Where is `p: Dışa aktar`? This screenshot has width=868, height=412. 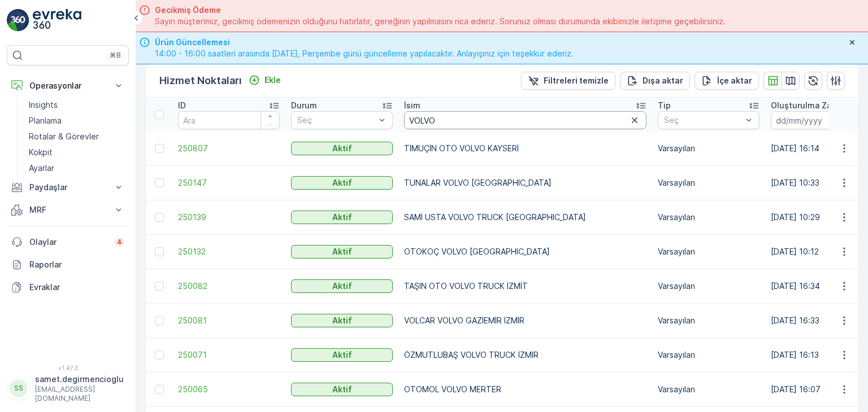 p: Dışa aktar is located at coordinates (663, 81).